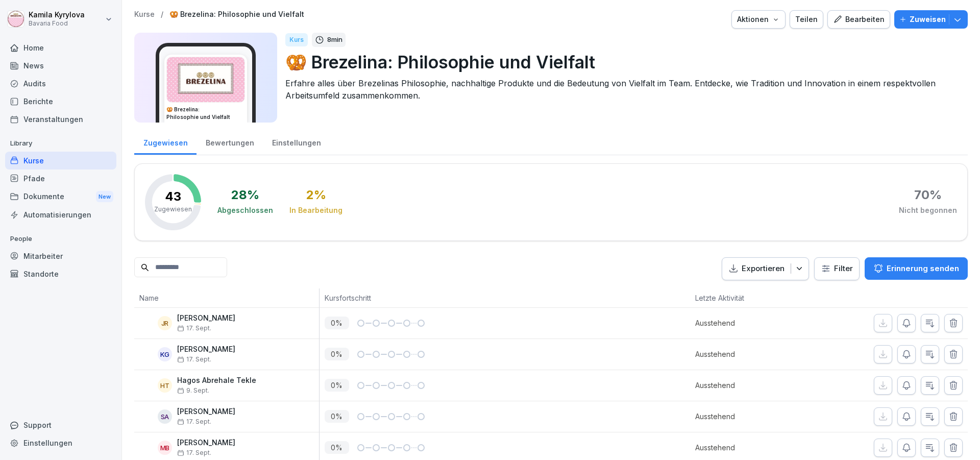 The width and height of the screenshot is (980, 460). Describe the element at coordinates (165, 417) in the screenshot. I see `div: SA` at that location.